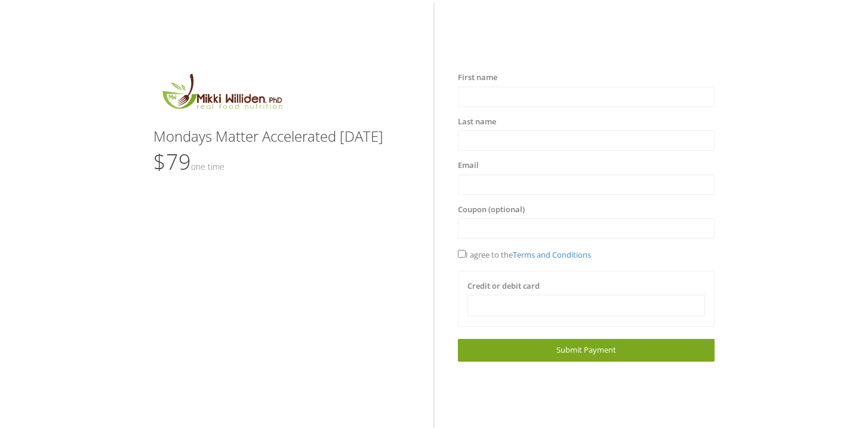 The image size is (868, 428). I want to click on span: Submit Payment, so click(586, 349).